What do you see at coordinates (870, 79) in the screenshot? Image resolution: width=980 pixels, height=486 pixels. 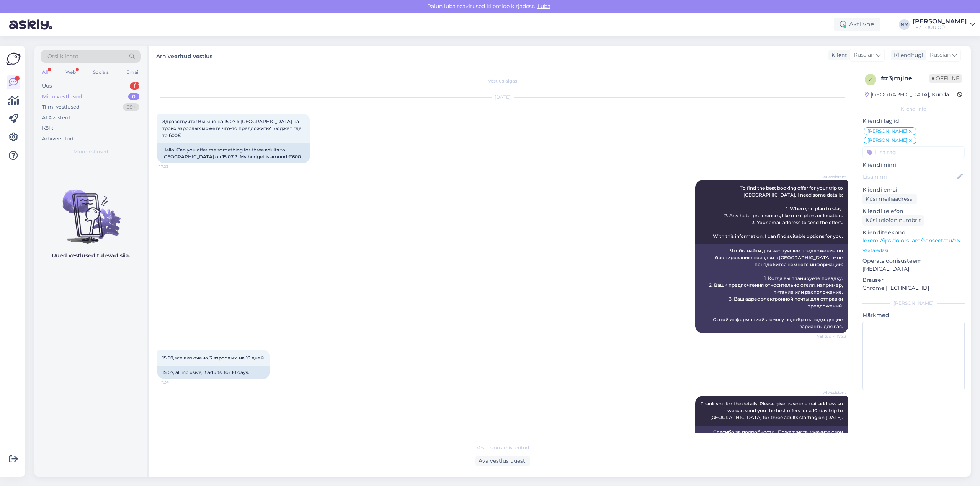 I see `span: z` at bounding box center [870, 79].